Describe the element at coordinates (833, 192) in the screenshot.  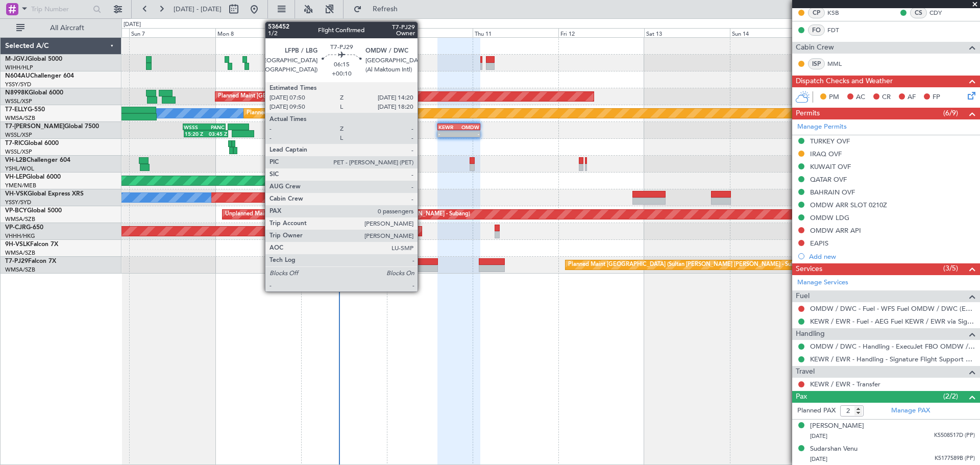
I see `div: BAHRAIN OVF` at that location.